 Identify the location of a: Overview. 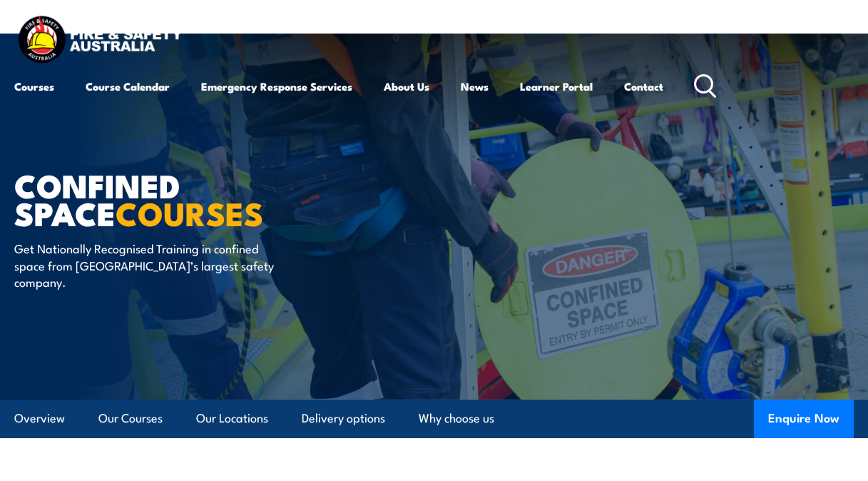
(39, 418).